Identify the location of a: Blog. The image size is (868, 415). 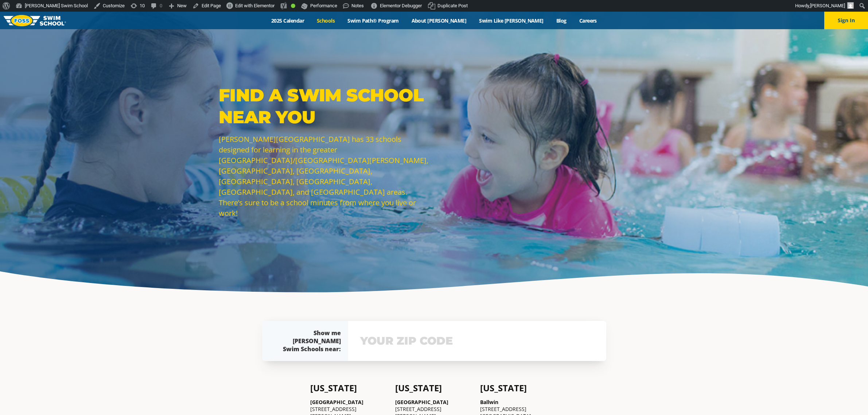
(561, 20).